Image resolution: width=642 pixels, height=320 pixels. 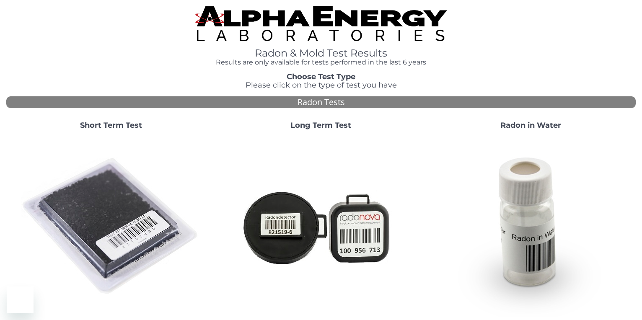 I want to click on div: Radon Tests, so click(x=321, y=102).